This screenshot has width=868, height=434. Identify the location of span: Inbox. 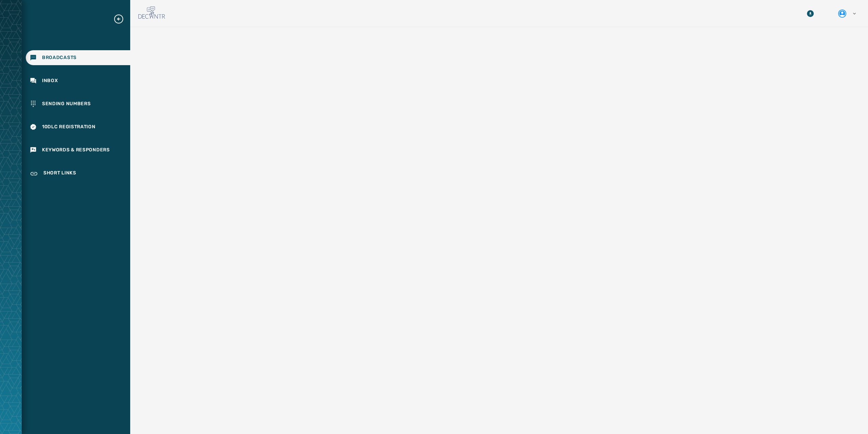
(50, 81).